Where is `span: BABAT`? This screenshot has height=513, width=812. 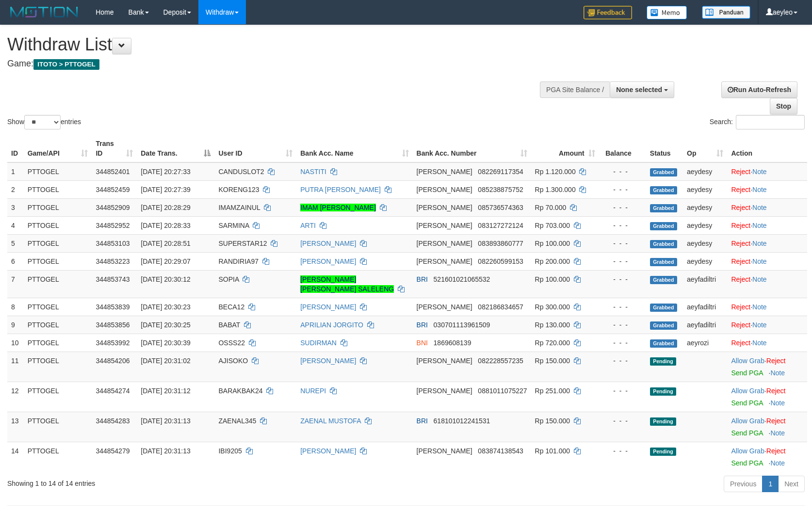 span: BABAT is located at coordinates (229, 325).